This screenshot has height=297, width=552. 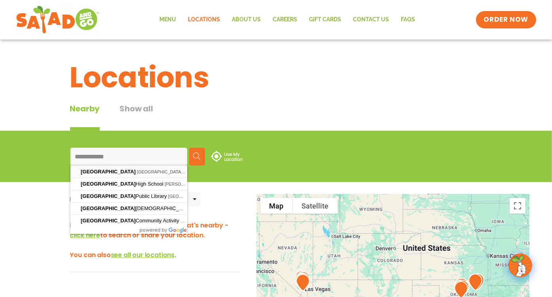 I want to click on div: Nearby Locations, so click(x=99, y=199).